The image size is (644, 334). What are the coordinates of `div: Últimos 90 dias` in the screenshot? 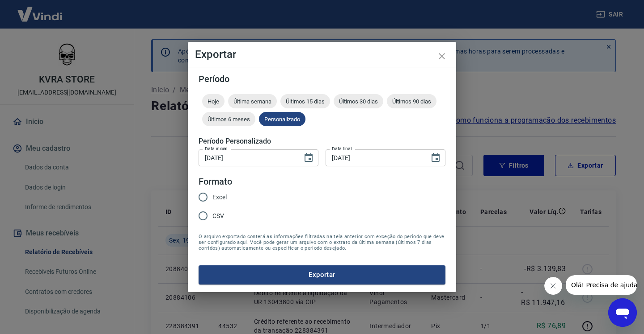 It's located at (411, 102).